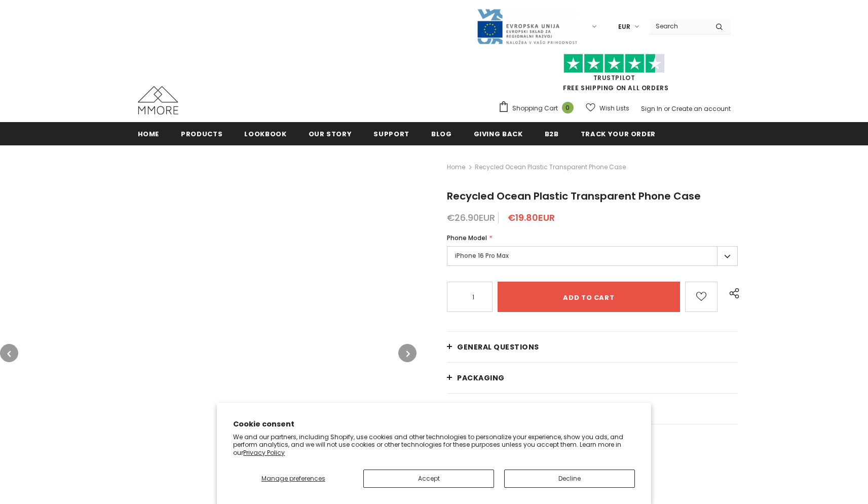 This screenshot has height=504, width=868. What do you see at coordinates (618, 133) in the screenshot?
I see `a: Track your order` at bounding box center [618, 133].